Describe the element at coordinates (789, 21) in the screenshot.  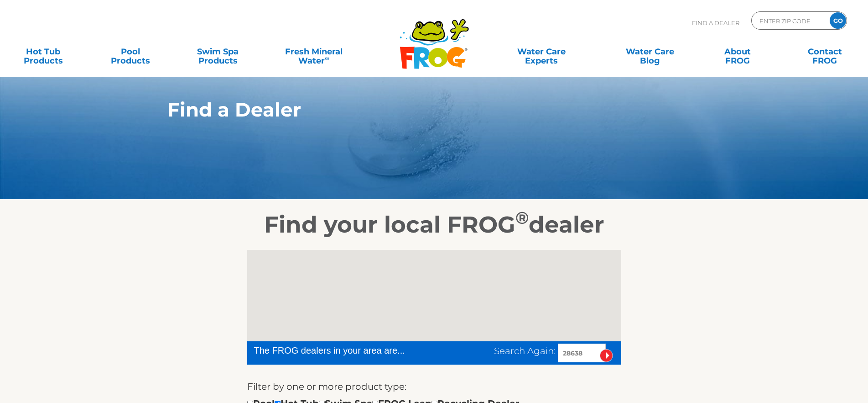
I see `input: Zip Code Form` at that location.